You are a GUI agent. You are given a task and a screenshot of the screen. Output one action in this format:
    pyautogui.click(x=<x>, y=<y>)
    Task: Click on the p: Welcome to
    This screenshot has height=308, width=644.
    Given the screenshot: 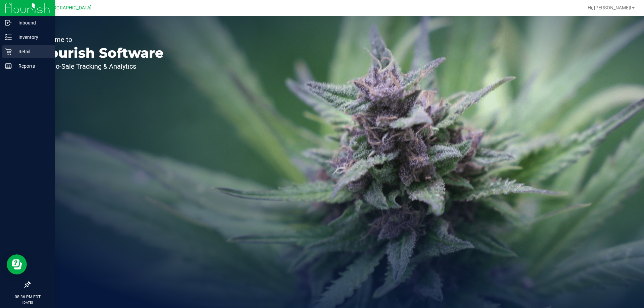 What is the action you would take?
    pyautogui.click(x=100, y=39)
    